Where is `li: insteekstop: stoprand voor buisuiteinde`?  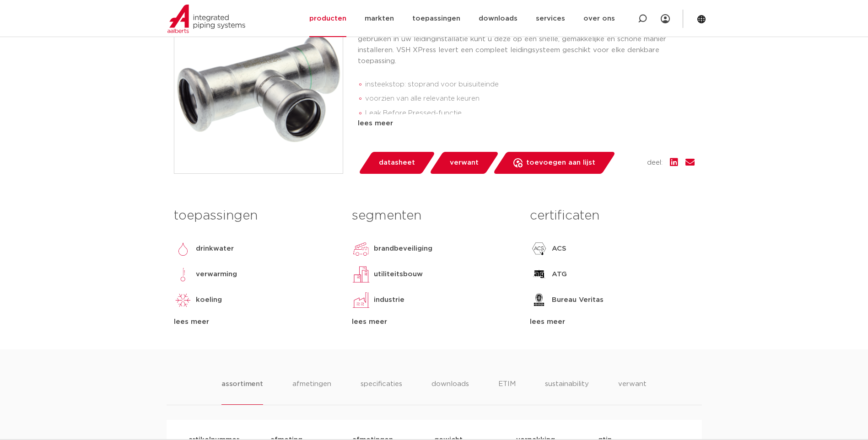
li: insteekstop: stoprand voor buisuiteinde is located at coordinates (530, 85).